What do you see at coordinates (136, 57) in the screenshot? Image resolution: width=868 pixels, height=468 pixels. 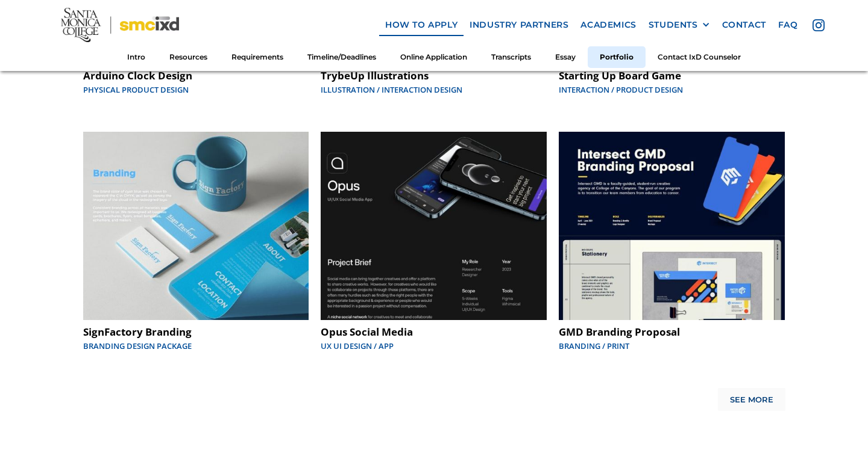 I see `a: Intro` at bounding box center [136, 57].